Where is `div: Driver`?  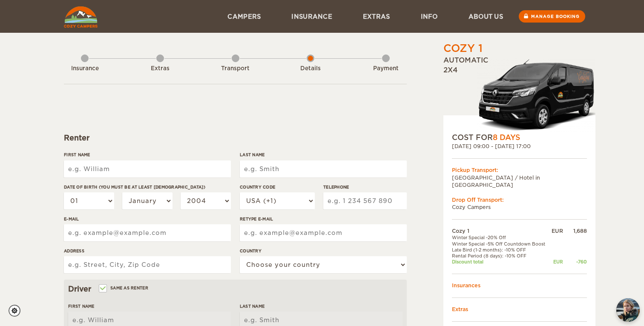
div: Driver is located at coordinates (235, 289).